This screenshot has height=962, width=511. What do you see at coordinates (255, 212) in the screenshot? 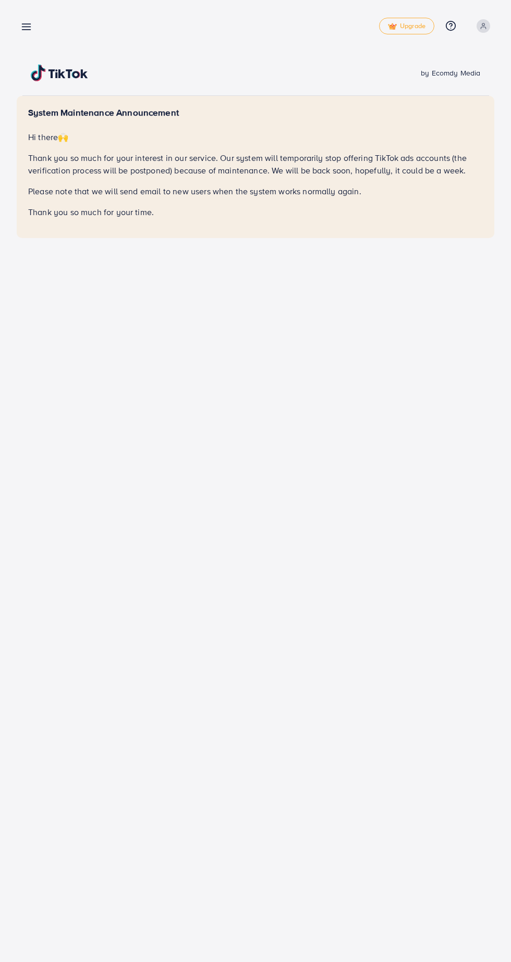
I see `p: Thank you so much for your time.` at bounding box center [255, 212].